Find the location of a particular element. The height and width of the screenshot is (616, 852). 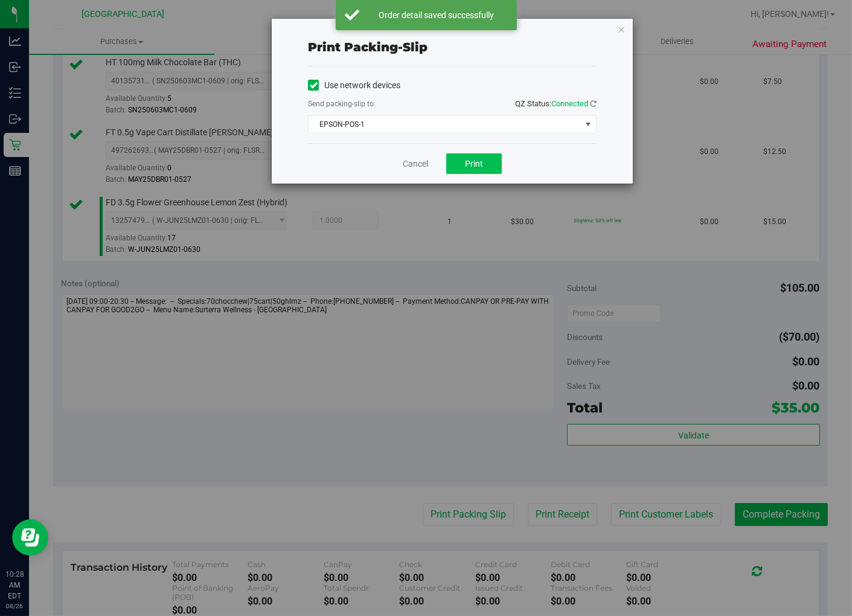

a: Cancel is located at coordinates (415, 164).